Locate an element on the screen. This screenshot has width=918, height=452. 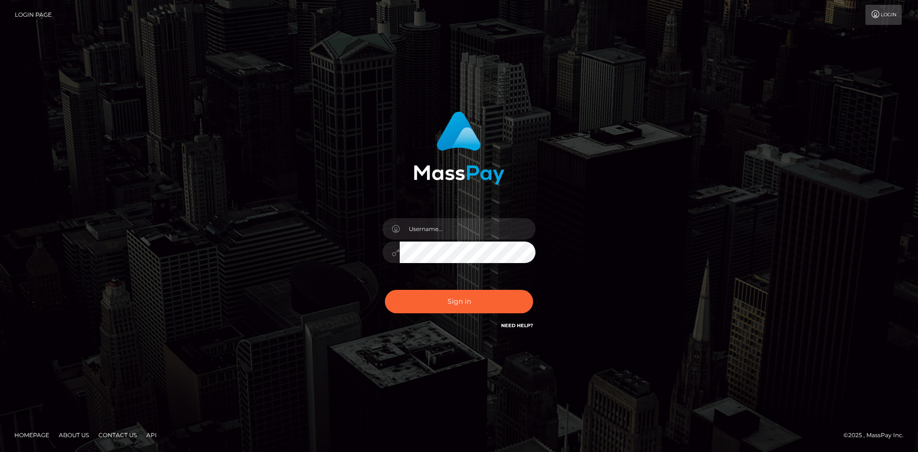
a: About Us is located at coordinates (74, 435).